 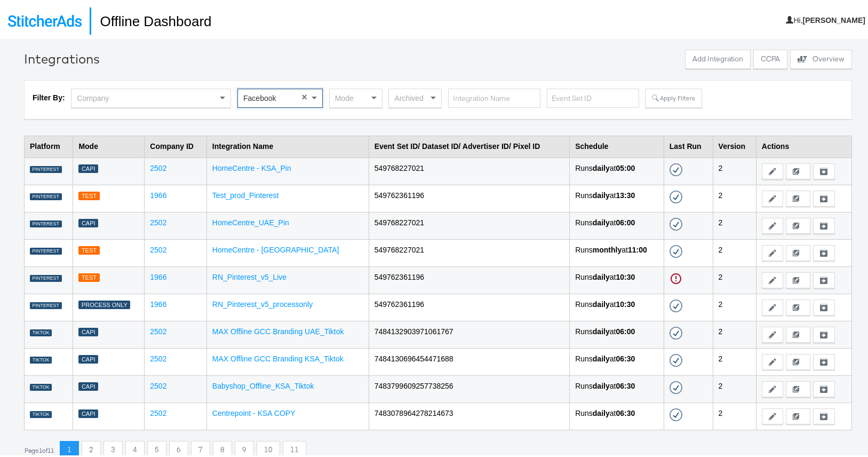 What do you see at coordinates (688, 144) in the screenshot?
I see `th: Last Run` at bounding box center [688, 144].